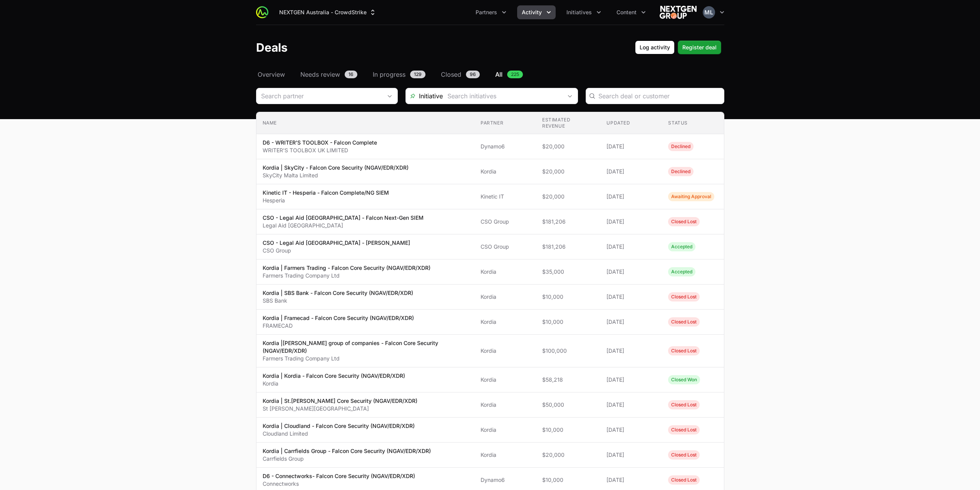 This screenshot has height=490, width=980. I want to click on span: CSO Group, so click(505, 222).